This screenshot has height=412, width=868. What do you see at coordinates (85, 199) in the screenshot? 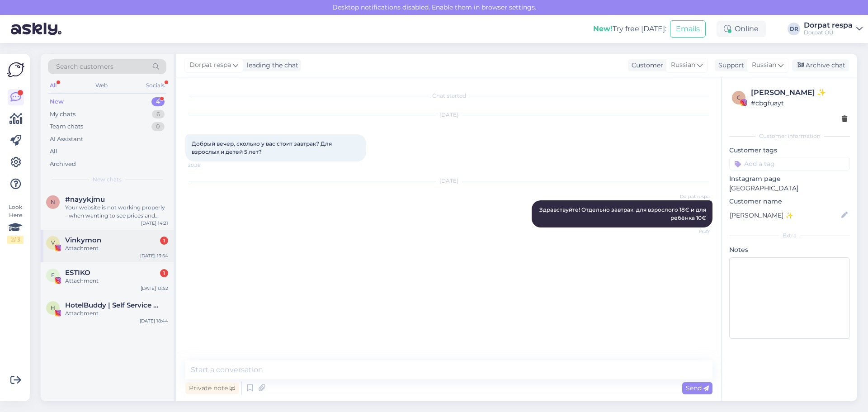
I see `span: #nayykjmu` at bounding box center [85, 199].